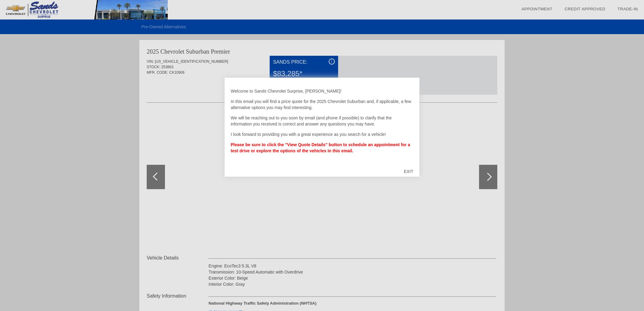 This screenshot has width=644, height=311. I want to click on div: EXIT, so click(408, 171).